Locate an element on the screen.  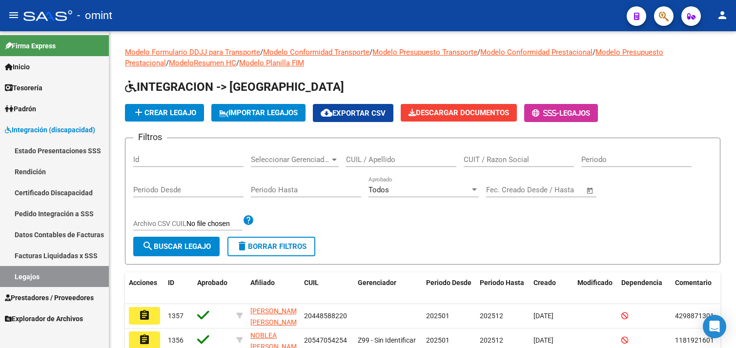
span: Padrón is located at coordinates (21, 109).